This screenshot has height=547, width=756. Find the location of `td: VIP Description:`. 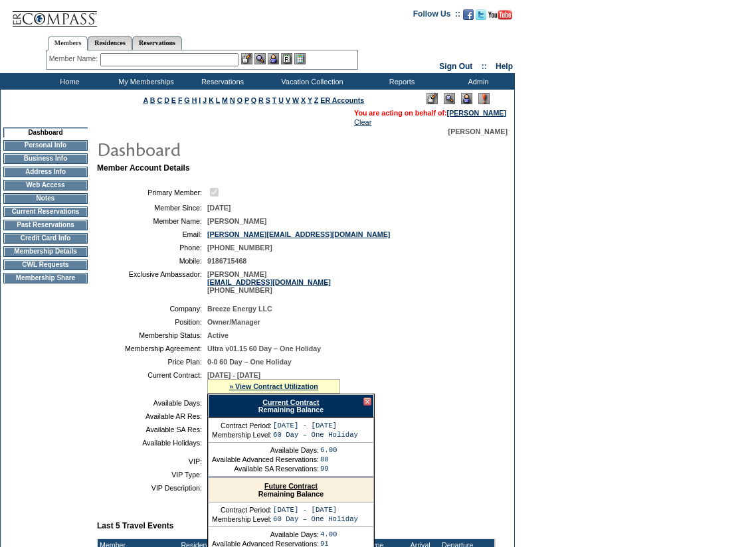

td: VIP Description: is located at coordinates (152, 489).